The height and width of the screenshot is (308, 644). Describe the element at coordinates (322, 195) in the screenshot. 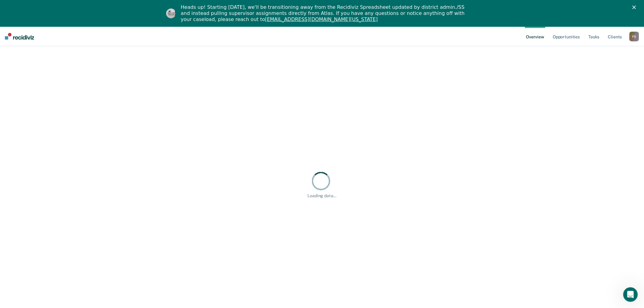

I see `div: Loading data...` at that location.